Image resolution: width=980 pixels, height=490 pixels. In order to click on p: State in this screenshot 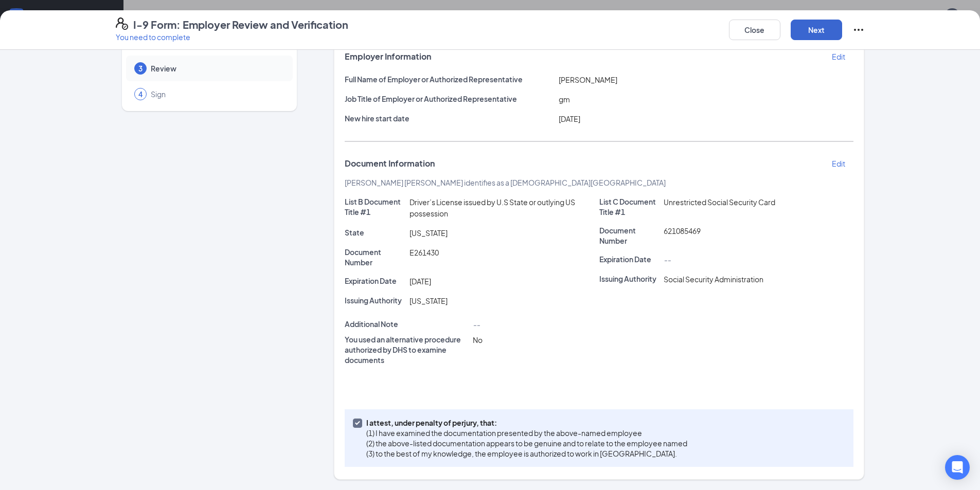, I will do `click(375, 232)`.